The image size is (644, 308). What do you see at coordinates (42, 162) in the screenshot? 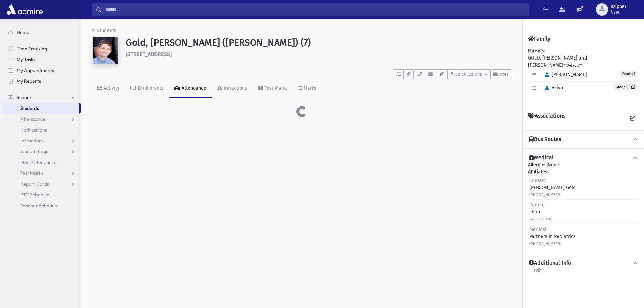
I see `a: Meal Attendance` at bounding box center [42, 162].